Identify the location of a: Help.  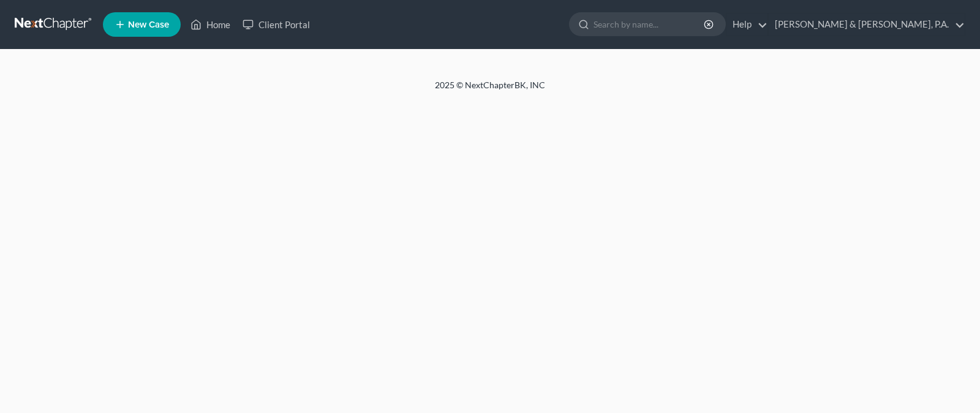
(747, 24).